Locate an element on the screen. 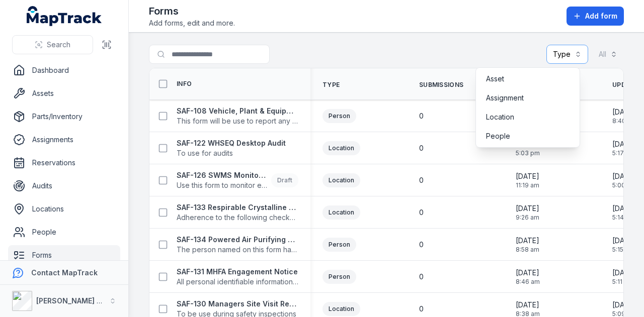  button: Type is located at coordinates (567, 54).